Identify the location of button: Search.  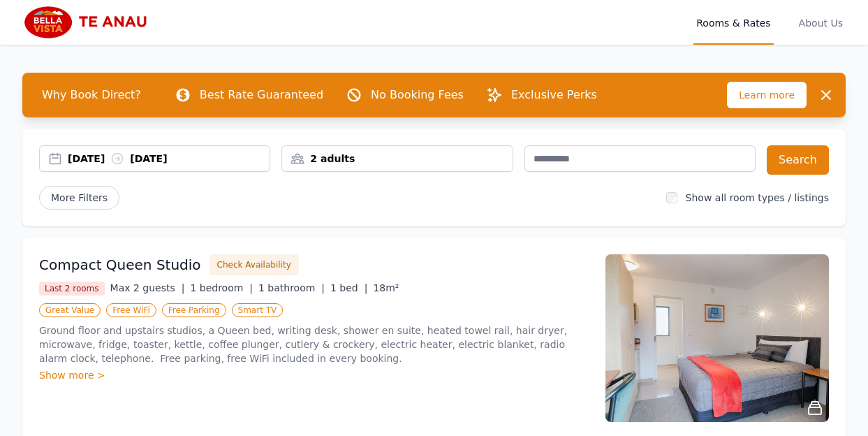
(798, 160).